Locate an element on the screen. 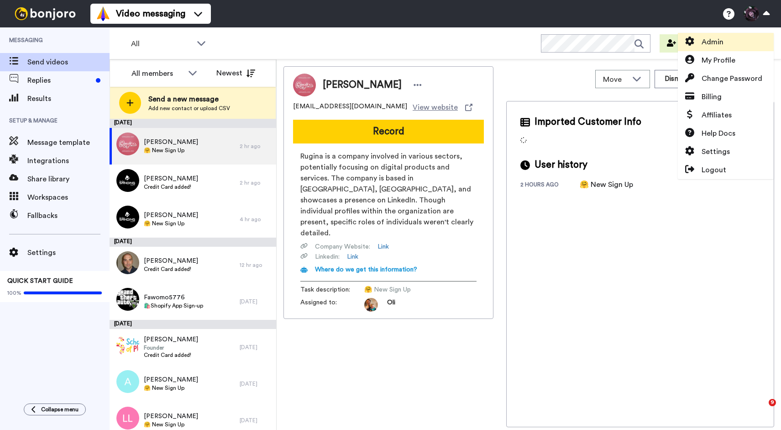  div: All members is located at coordinates (158, 74).